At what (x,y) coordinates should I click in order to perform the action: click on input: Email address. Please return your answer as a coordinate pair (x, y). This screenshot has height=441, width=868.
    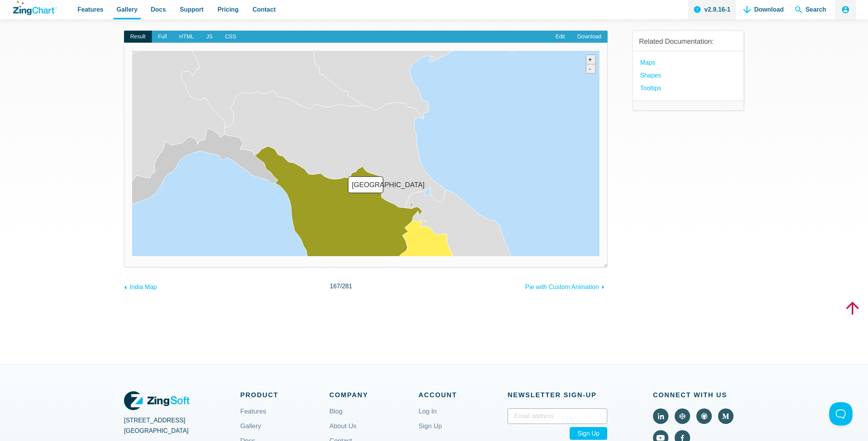
    Looking at the image, I should click on (557, 416).